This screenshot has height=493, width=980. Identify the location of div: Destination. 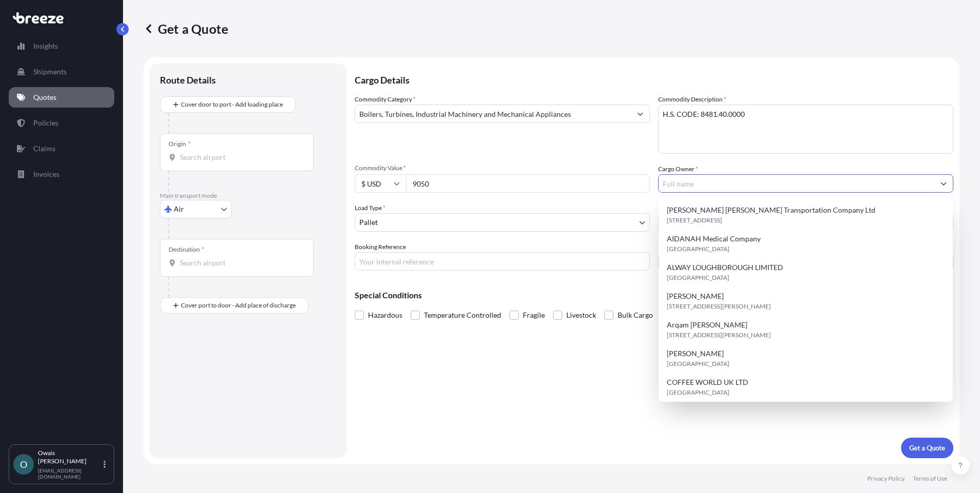
(186, 249).